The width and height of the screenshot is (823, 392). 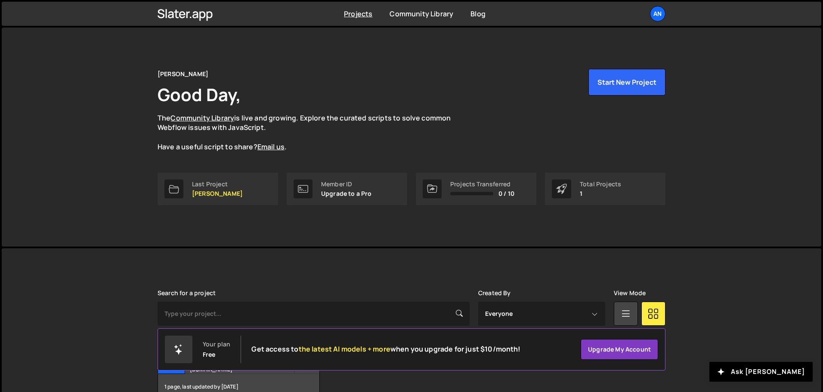 I want to click on span: the latest AI models + more, so click(x=344, y=349).